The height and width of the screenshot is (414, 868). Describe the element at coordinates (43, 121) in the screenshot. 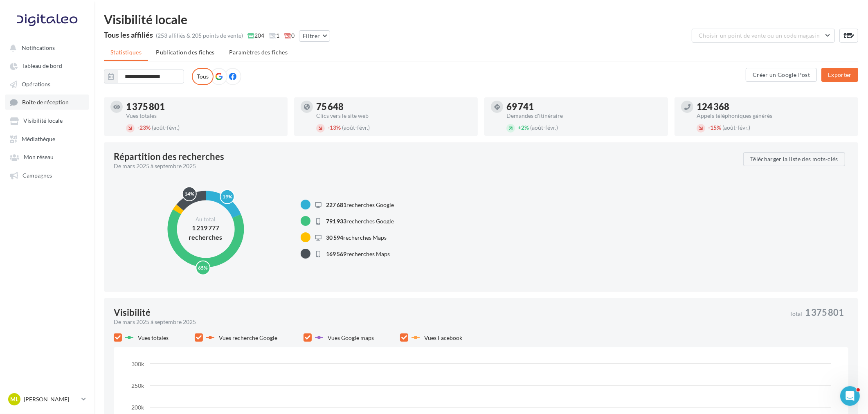

I see `span: Visibilité locale` at that location.